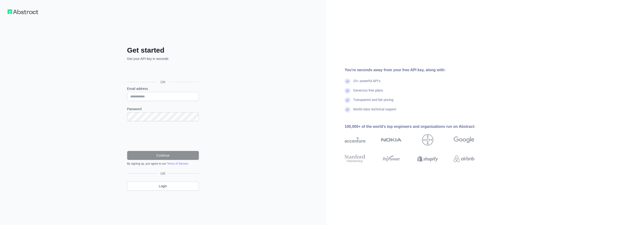 The height and width of the screenshot is (225, 644). I want to click on div: Transparent and fair pricing, so click(374, 102).